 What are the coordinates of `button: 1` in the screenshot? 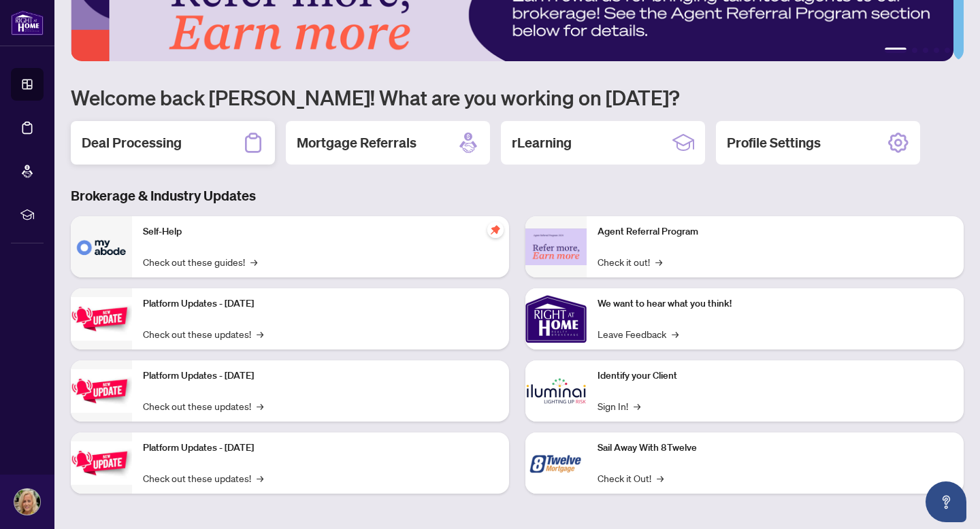 It's located at (896, 50).